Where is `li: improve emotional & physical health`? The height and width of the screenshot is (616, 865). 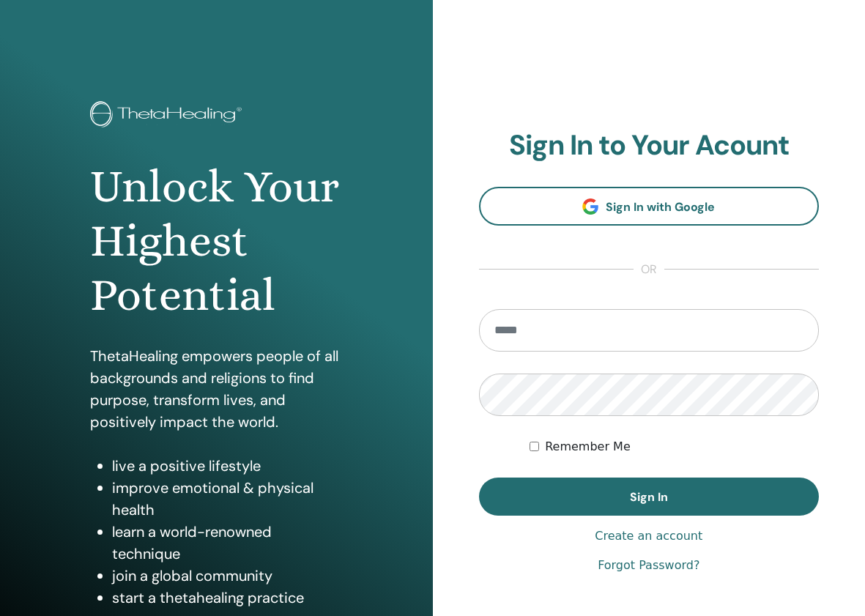
li: improve emotional & physical health is located at coordinates (227, 499).